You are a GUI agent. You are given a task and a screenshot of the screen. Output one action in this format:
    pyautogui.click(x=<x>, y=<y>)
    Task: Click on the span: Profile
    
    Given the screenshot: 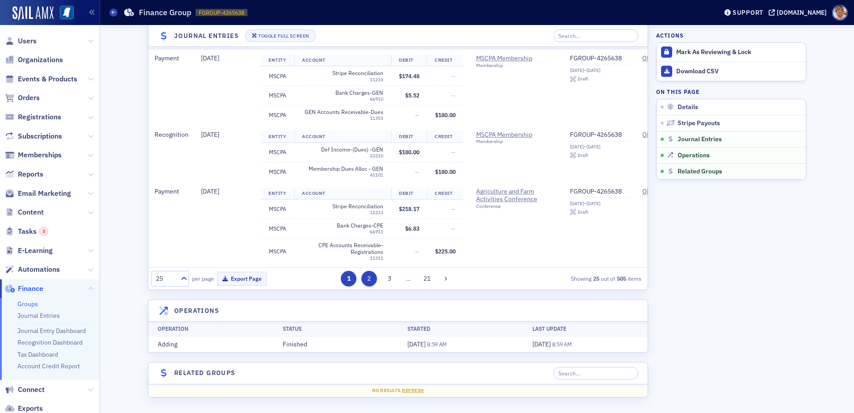 What is the action you would take?
    pyautogui.click(x=839, y=13)
    